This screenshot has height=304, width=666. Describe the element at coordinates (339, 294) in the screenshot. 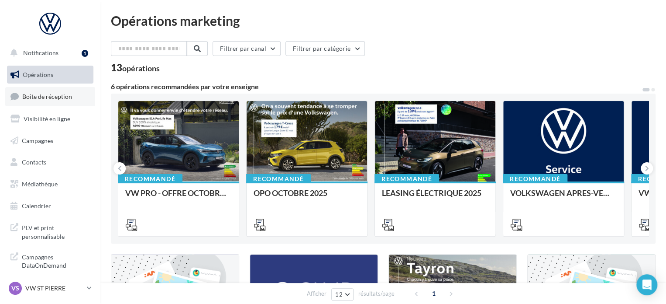

I see `span: 12` at that location.